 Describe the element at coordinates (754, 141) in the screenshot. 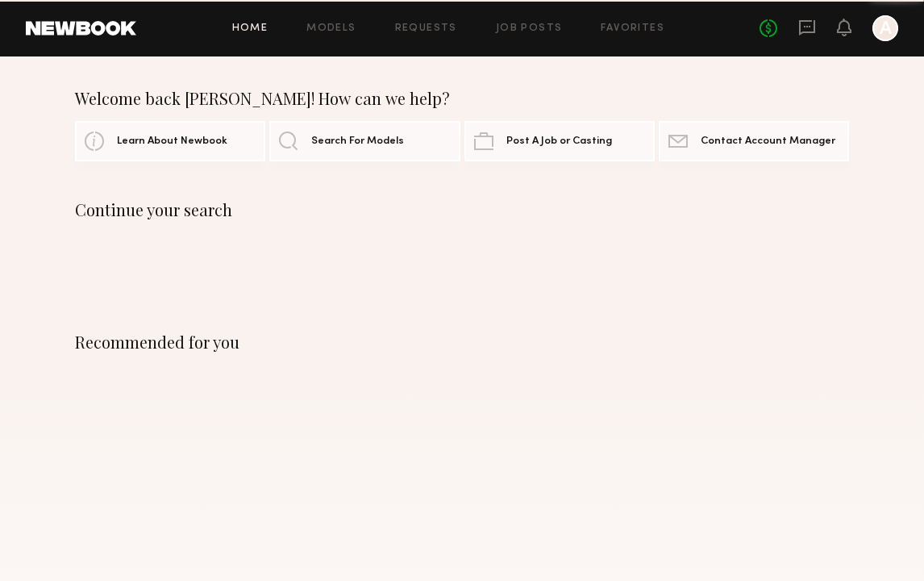

I see `a: Contact Account Manager` at that location.